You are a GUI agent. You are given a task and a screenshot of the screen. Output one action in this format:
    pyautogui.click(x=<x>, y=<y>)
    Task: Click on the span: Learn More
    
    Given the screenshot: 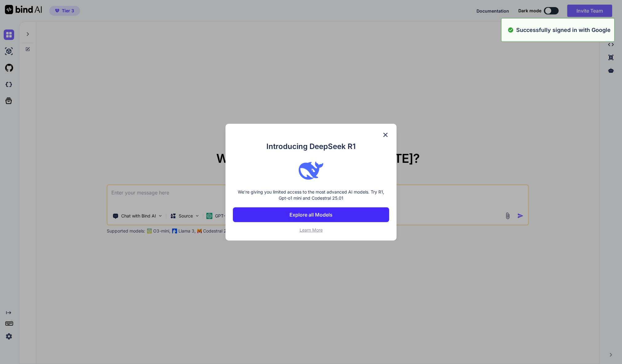 What is the action you would take?
    pyautogui.click(x=311, y=230)
    